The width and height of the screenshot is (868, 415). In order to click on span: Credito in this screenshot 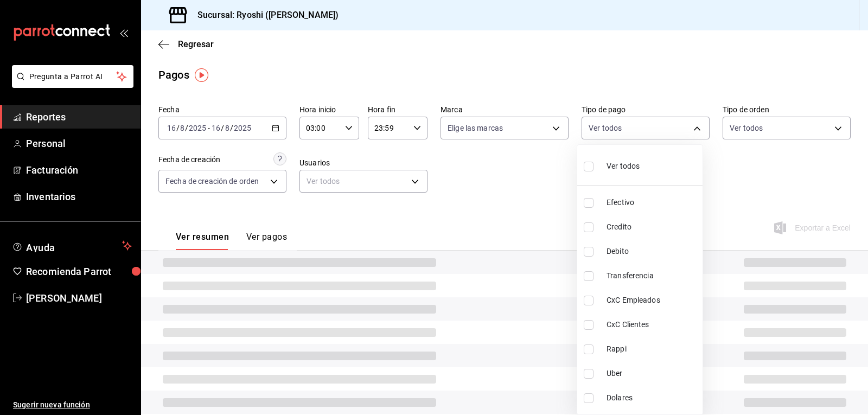, I will do `click(652, 227)`.